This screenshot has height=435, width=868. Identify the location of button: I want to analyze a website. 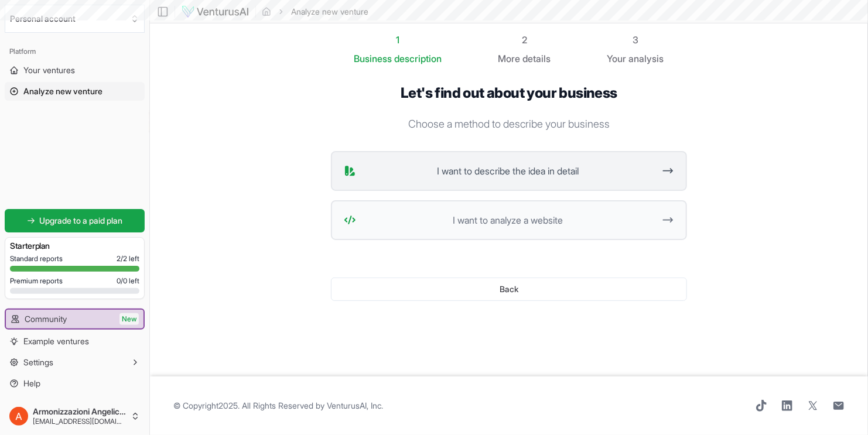
(509, 221).